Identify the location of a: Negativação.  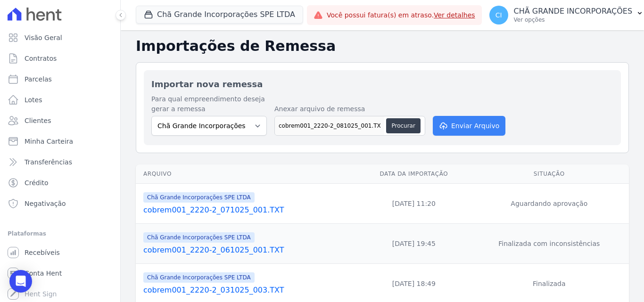
(60, 204).